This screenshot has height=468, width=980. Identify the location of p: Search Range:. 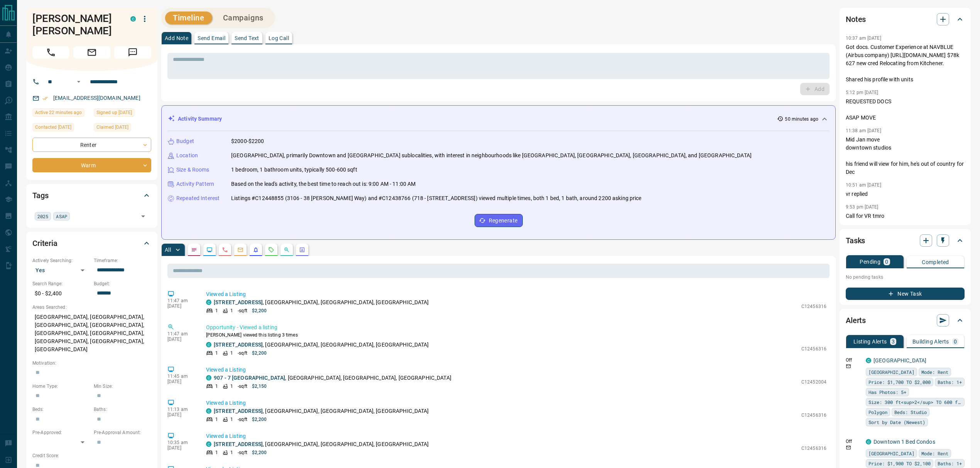
(61, 284).